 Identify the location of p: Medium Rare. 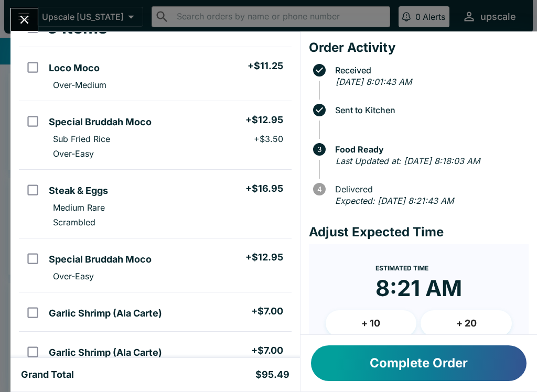
(79, 207).